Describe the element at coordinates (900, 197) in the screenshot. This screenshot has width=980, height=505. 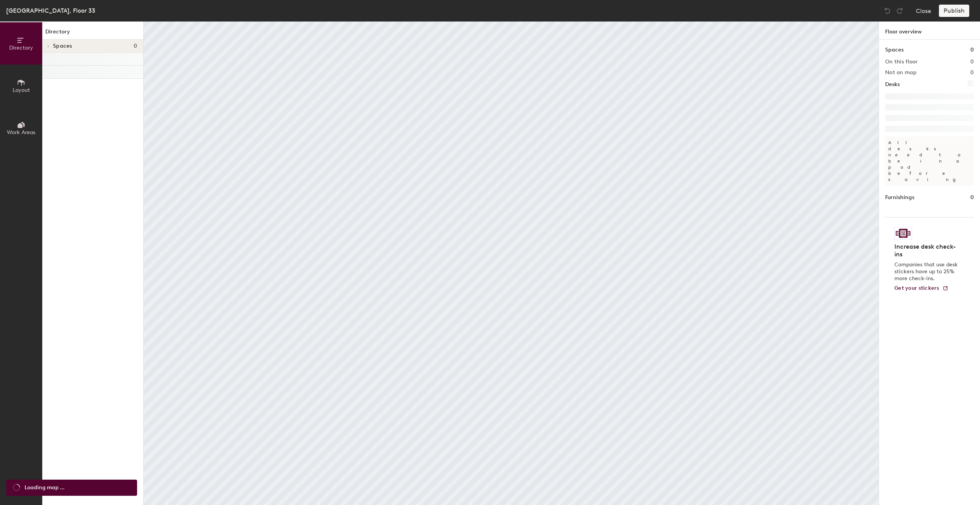
I see `h1: Furnishings` at that location.